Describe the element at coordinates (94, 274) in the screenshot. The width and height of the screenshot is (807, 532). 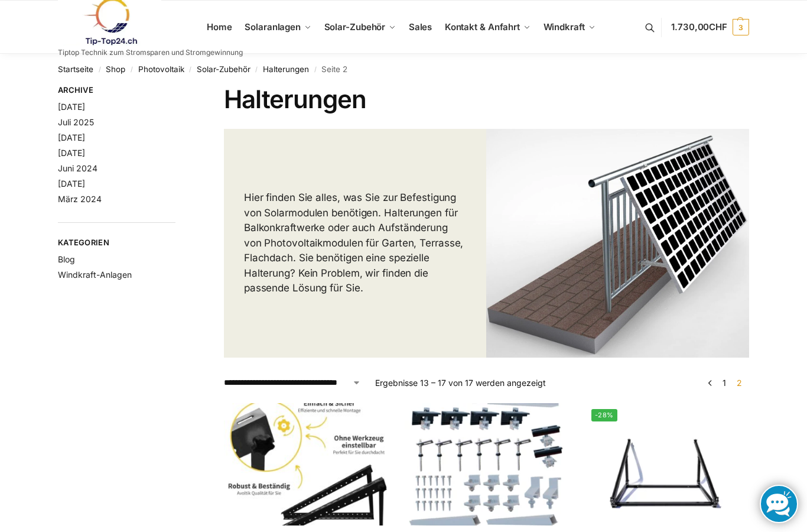
I see `a: Windkraft-Anlagen` at that location.